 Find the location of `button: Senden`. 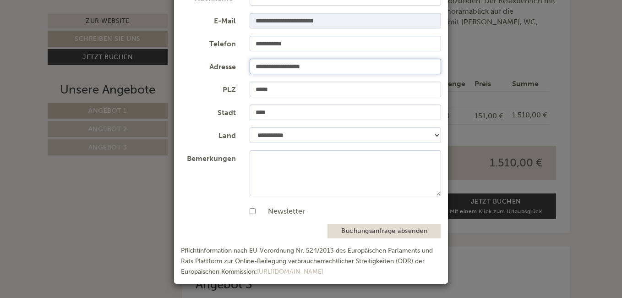

button: Senden is located at coordinates (333, 249).